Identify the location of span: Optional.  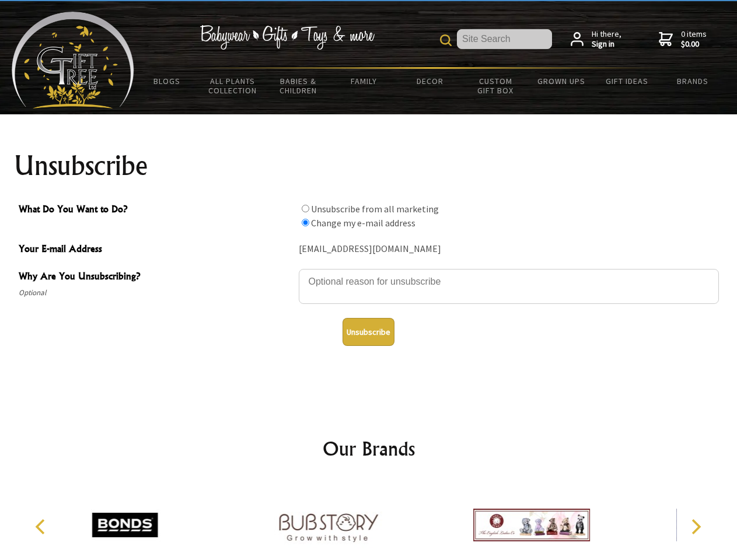
(156, 293).